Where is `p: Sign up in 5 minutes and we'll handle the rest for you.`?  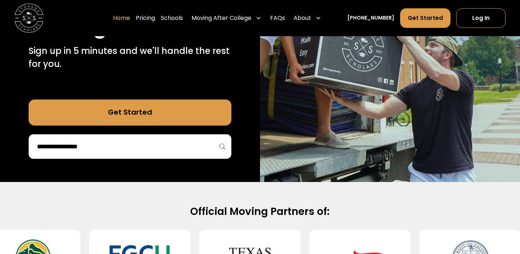 p: Sign up in 5 minutes and we'll handle the rest for you. is located at coordinates (130, 58).